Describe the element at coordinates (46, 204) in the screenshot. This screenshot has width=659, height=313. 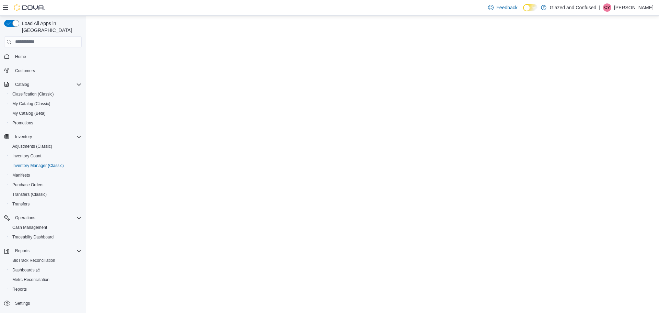
I see `button: Transfers` at that location.